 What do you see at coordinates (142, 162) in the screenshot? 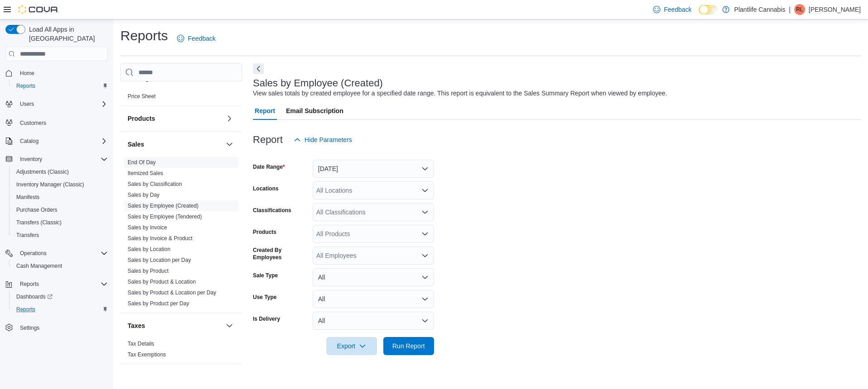
I see `span: End Of Day` at bounding box center [142, 162].